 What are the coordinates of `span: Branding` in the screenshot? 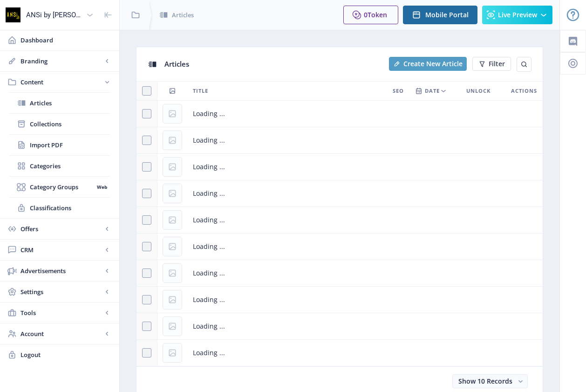 It's located at (61, 61).